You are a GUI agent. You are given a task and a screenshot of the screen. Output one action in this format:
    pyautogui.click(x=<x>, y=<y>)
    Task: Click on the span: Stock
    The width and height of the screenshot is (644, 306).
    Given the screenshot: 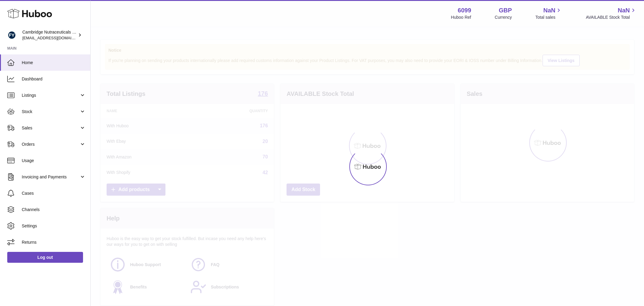 What is the action you would take?
    pyautogui.click(x=50, y=111)
    